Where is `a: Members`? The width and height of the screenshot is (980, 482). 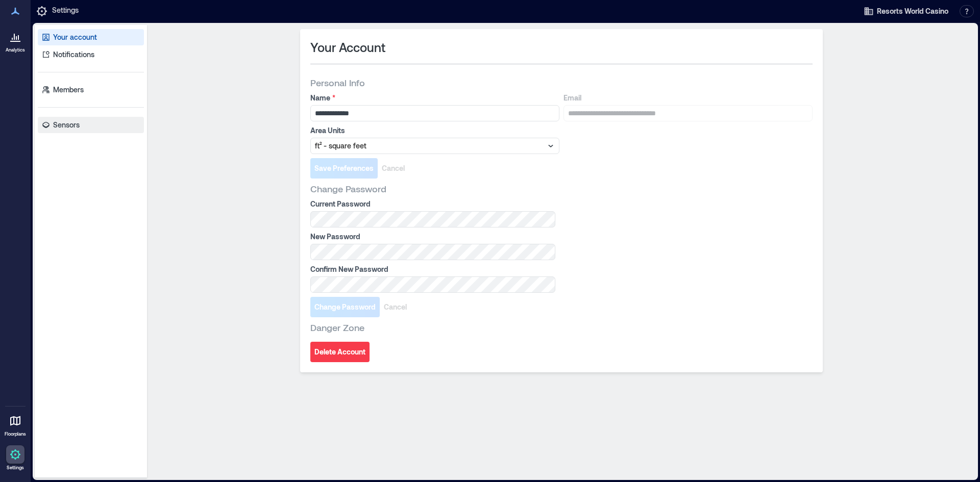 a: Members is located at coordinates (91, 90).